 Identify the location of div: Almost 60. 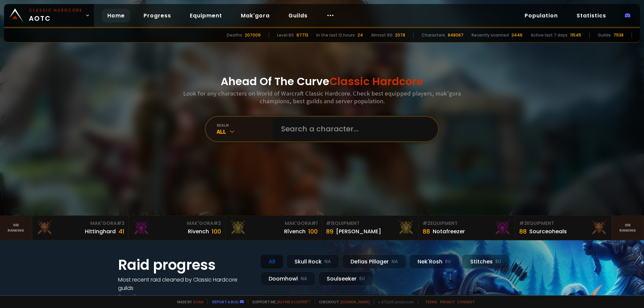
(382, 35).